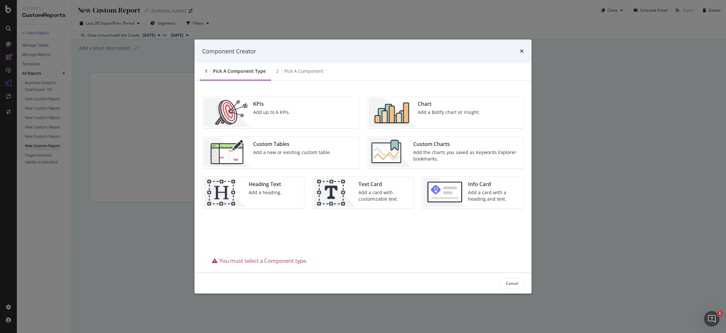  What do you see at coordinates (239, 71) in the screenshot?
I see `div: Pick a Component type` at bounding box center [239, 71].